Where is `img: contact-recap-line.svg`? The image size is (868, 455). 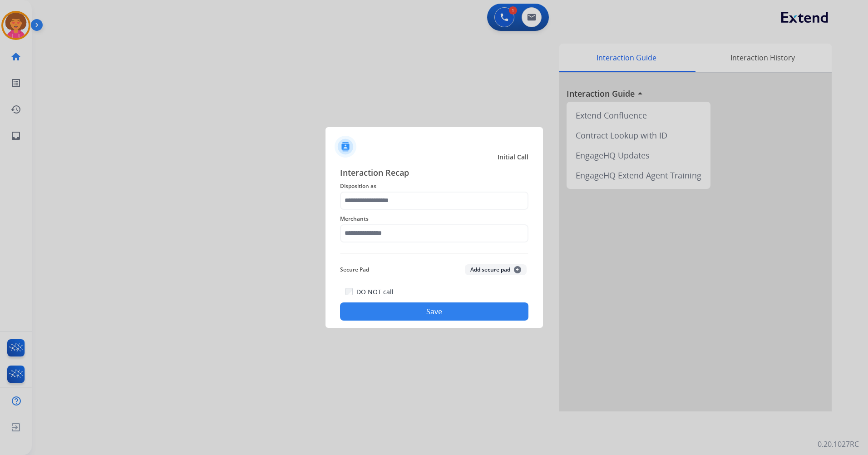
img: contact-recap-line.svg is located at coordinates (434, 253).